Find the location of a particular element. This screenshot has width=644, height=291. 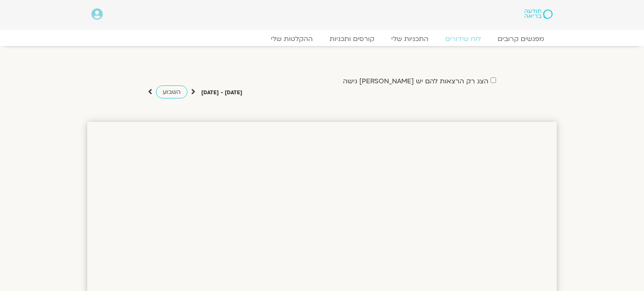

a: השבוע is located at coordinates (171, 92).